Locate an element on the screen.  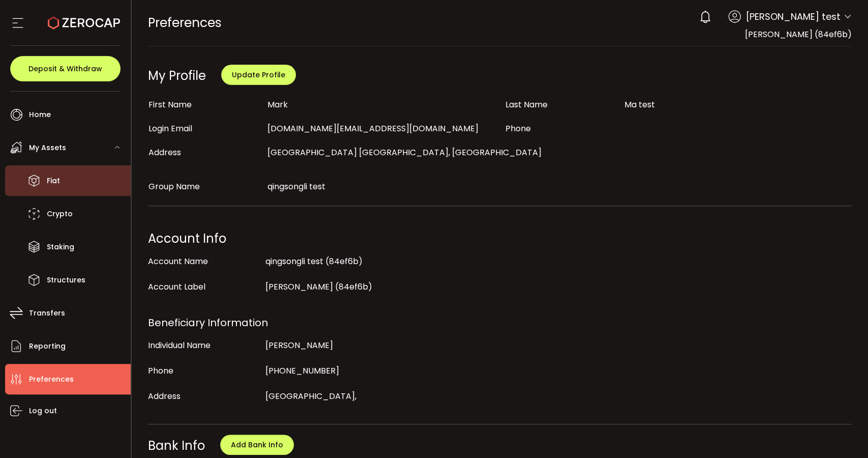
div: Chat Widget is located at coordinates (842, 433).